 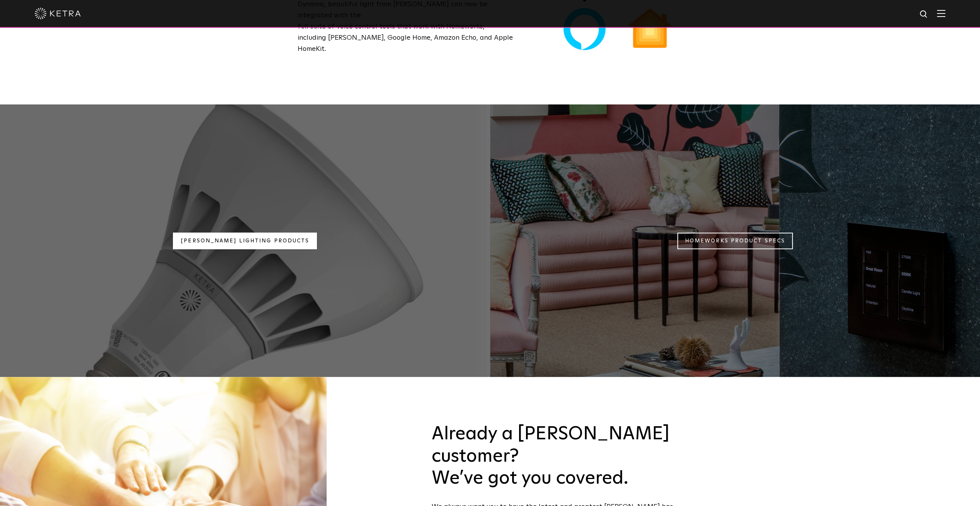 I want to click on img: AppleHome@2x, so click(x=649, y=29).